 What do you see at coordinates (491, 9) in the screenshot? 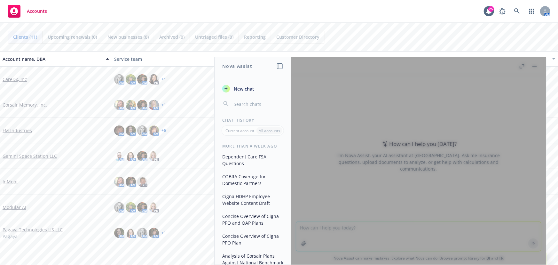
I see `div: 25` at bounding box center [491, 9].